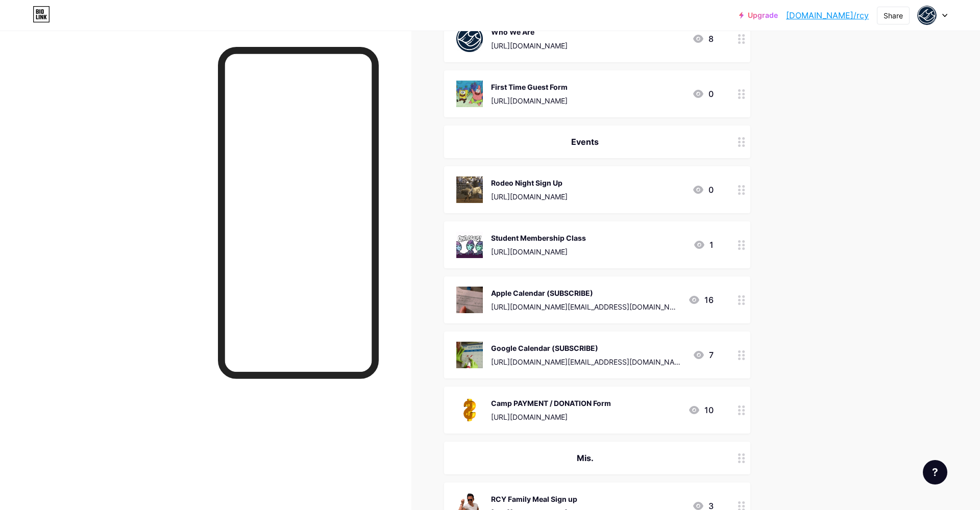 Image resolution: width=980 pixels, height=510 pixels. Describe the element at coordinates (893, 15) in the screenshot. I see `div: Share` at that location.